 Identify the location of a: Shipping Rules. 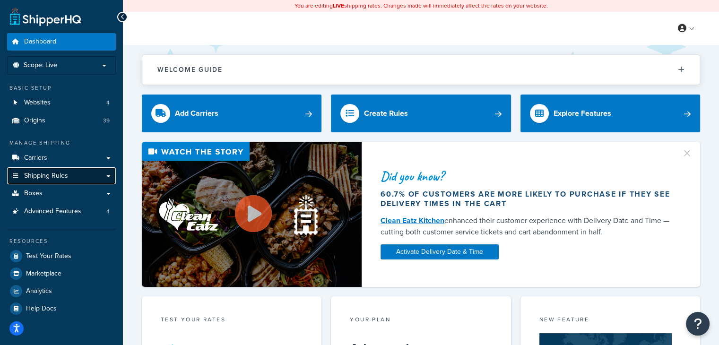
(61, 176).